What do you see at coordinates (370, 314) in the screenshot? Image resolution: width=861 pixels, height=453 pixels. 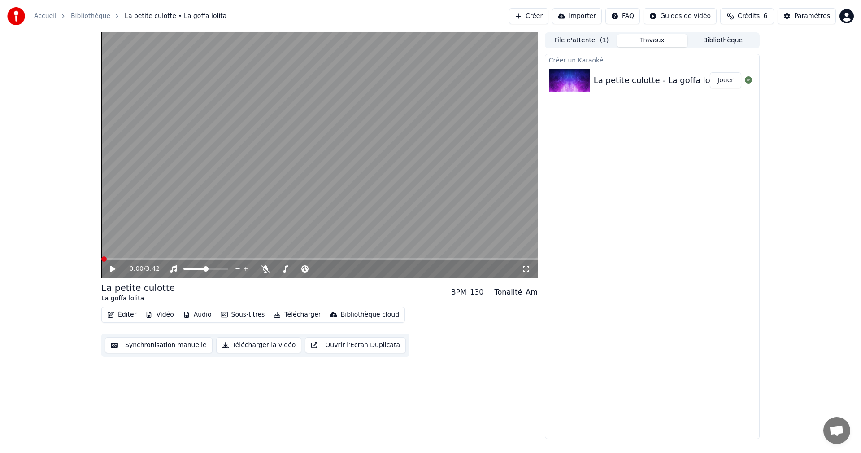 I see `div: Bibliothèque cloud` at bounding box center [370, 314].